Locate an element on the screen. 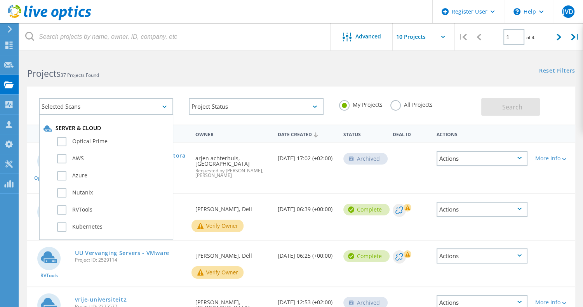 The width and height of the screenshot is (583, 307). span: RVTools is located at coordinates (49, 276).